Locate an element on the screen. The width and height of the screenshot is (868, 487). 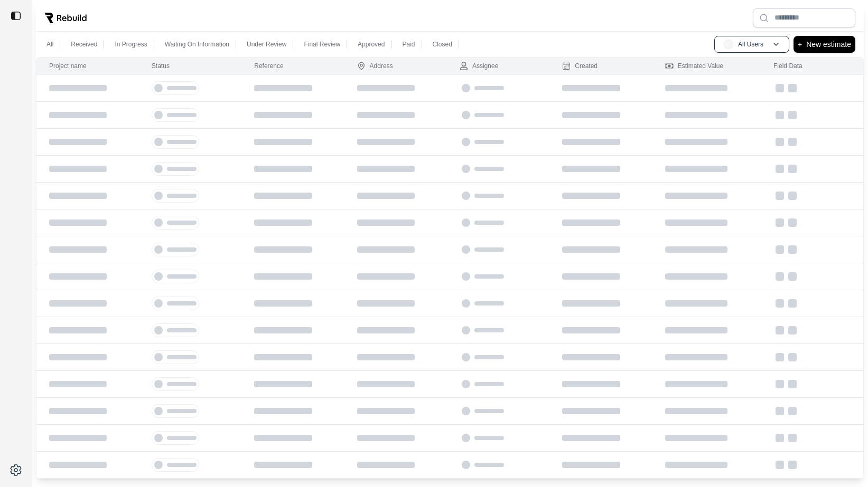
p: New estimate is located at coordinates (828, 44).